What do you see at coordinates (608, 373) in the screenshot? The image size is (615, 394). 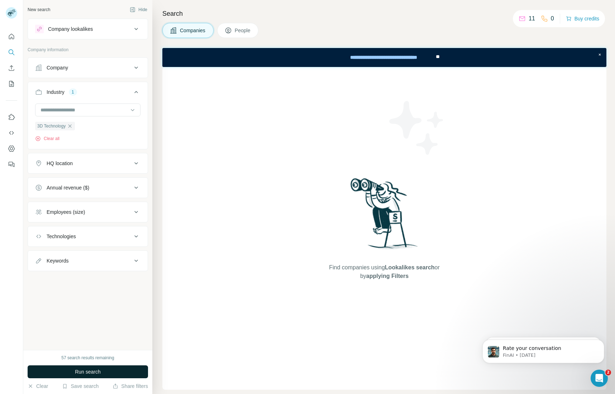 I see `span: 2` at bounding box center [608, 373].